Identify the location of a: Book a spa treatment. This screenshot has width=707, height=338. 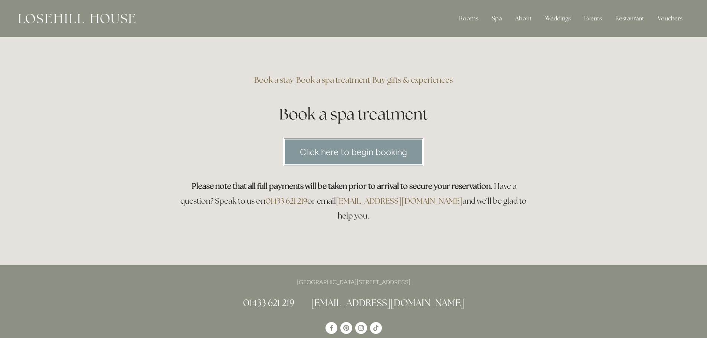
(333, 80).